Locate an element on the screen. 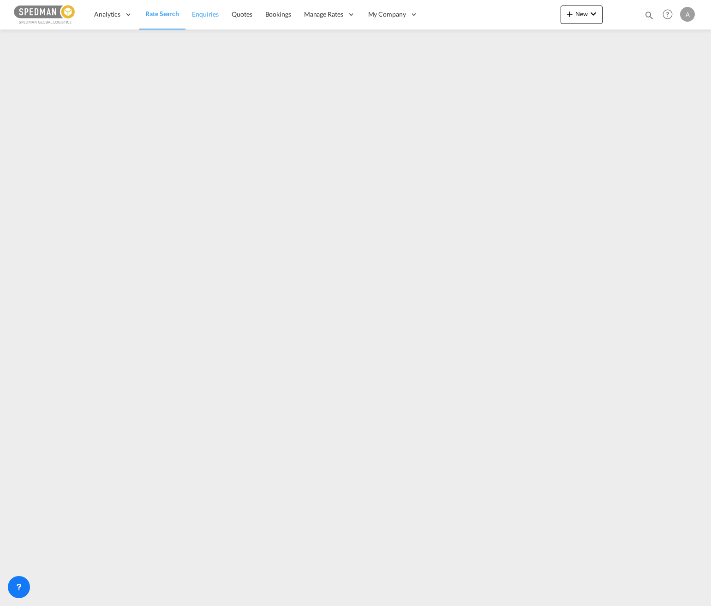  span: Manage Rates is located at coordinates (323, 14).